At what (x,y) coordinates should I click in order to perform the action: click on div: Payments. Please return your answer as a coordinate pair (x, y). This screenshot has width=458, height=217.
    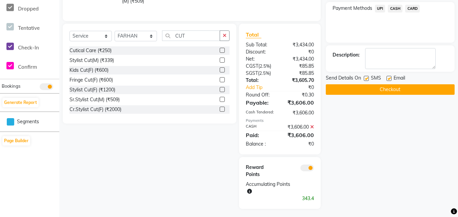
    Looking at the image, I should click on (280, 121).